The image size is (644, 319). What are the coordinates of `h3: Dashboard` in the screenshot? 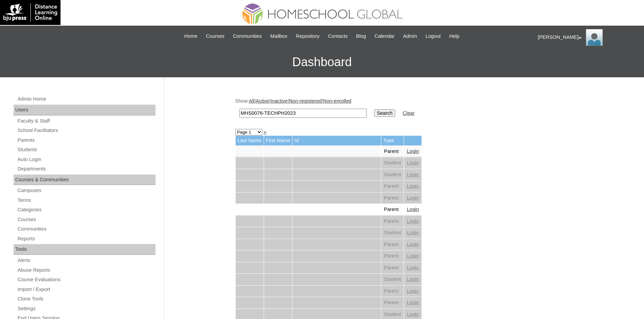 It's located at (322, 62).